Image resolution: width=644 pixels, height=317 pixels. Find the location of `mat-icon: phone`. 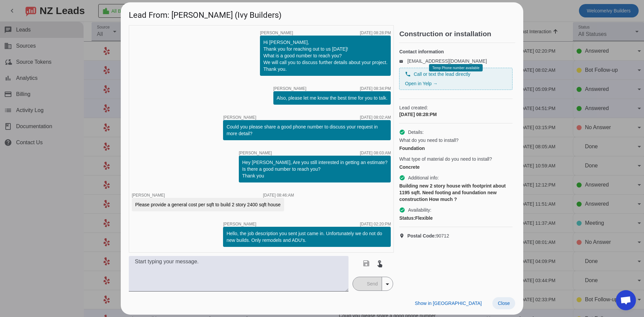

mat-icon: phone is located at coordinates (408, 74).